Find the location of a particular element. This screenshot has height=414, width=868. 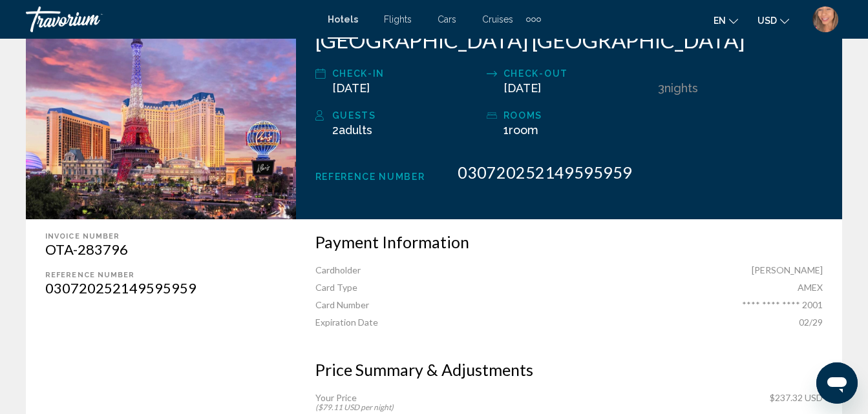

span: ($79.11 USD per night) is located at coordinates (354, 408).